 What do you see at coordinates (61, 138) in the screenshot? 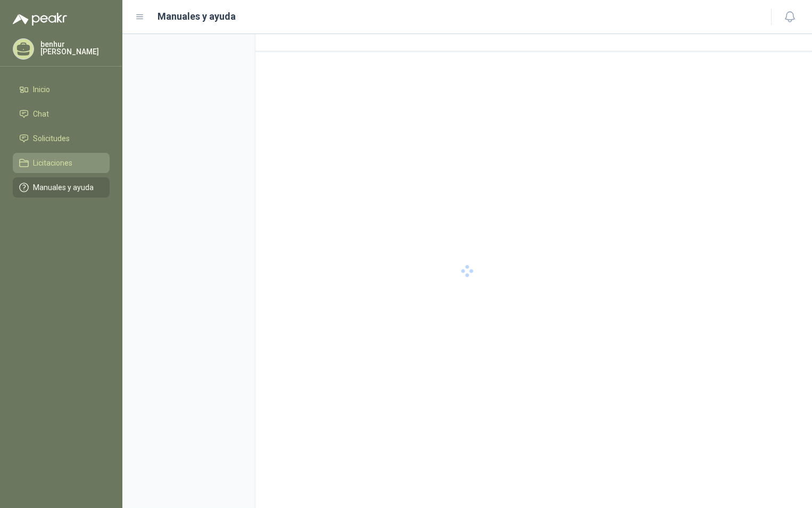
I see `a: Solicitudes` at bounding box center [61, 138].